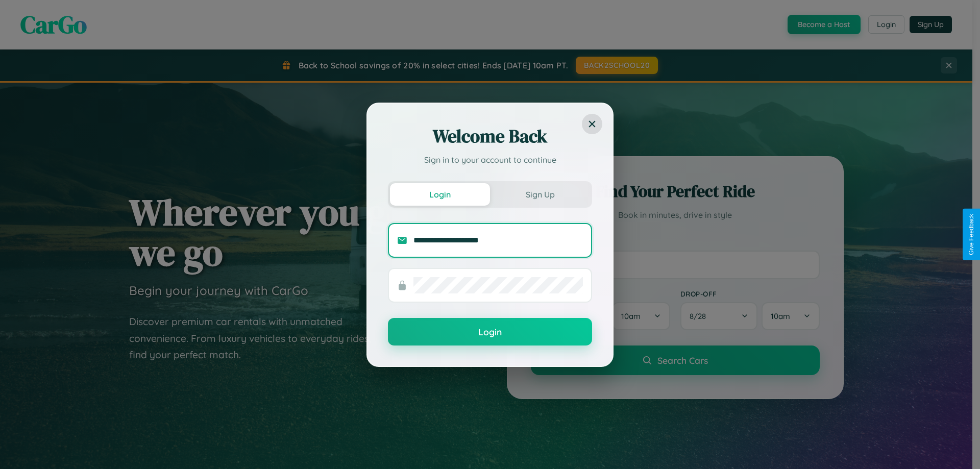 Image resolution: width=980 pixels, height=469 pixels. I want to click on div: Give Feedback, so click(971, 234).